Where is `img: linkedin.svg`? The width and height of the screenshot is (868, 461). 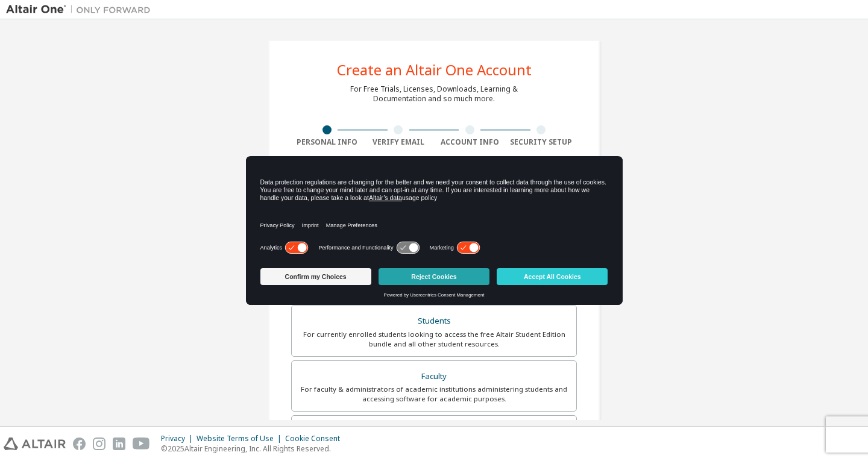 img: linkedin.svg is located at coordinates (119, 444).